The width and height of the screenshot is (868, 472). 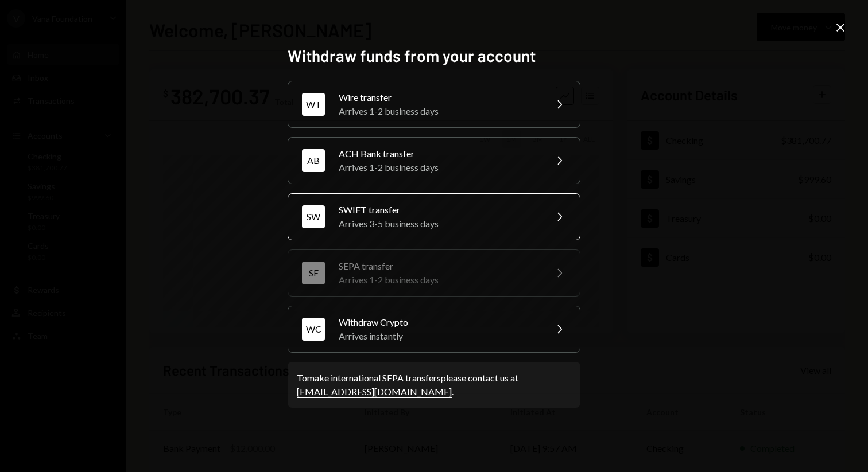 I want to click on div: SWIFT transfer, so click(x=438, y=210).